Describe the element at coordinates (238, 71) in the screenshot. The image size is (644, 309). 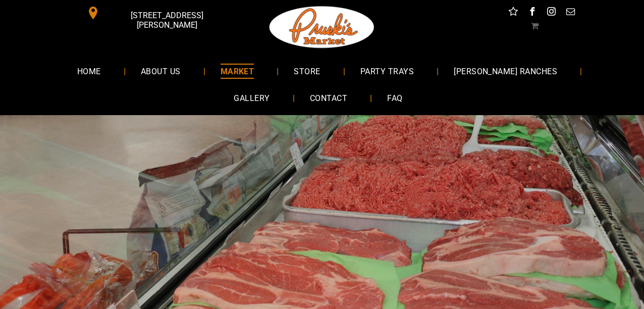
I see `a: MARKET` at that location.